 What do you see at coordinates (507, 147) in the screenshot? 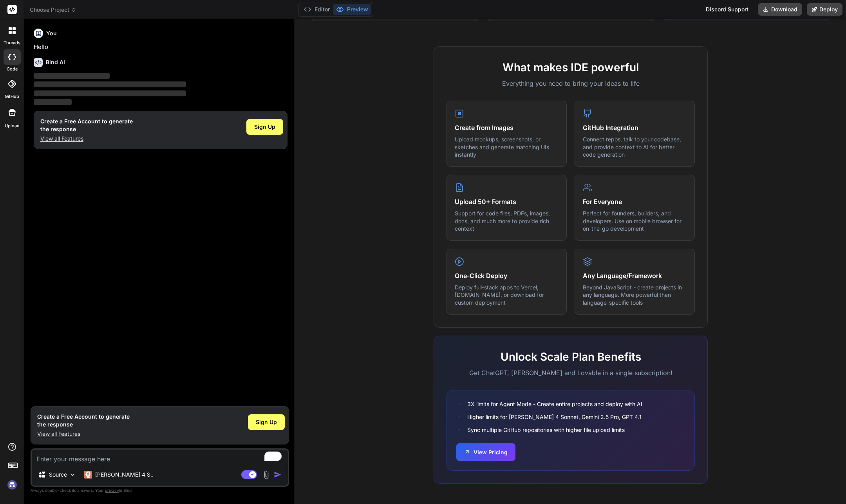
I see `p: Upload mockups, screenshots, or sketches and generate matching UIs instantly` at bounding box center [507, 147].